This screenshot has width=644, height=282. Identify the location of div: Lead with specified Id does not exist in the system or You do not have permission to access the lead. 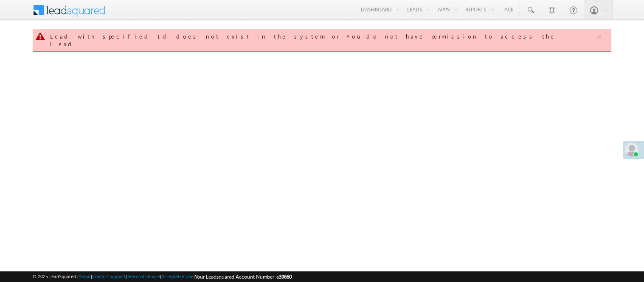
(323, 41).